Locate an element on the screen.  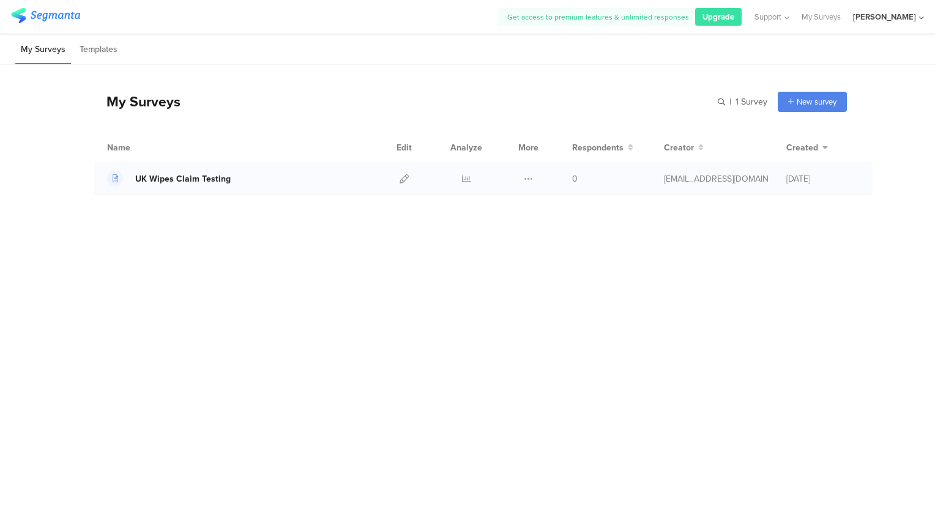
button: Created is located at coordinates (807, 147).